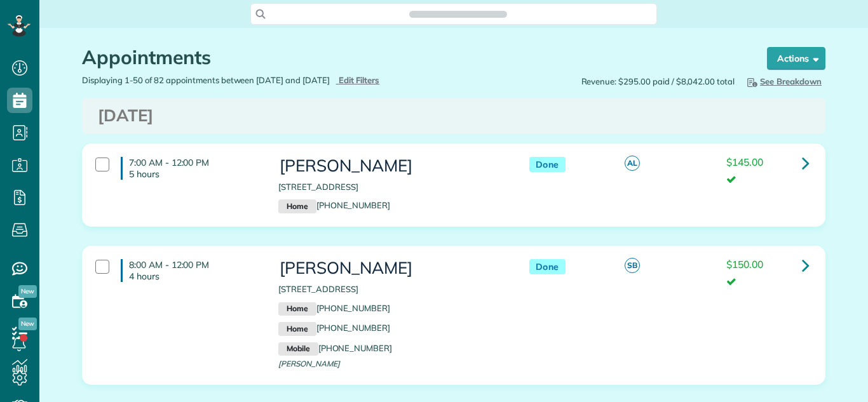 The width and height of the screenshot is (868, 402). I want to click on span: Revenue: $295.00 paid / $8,042.00 total, so click(658, 81).